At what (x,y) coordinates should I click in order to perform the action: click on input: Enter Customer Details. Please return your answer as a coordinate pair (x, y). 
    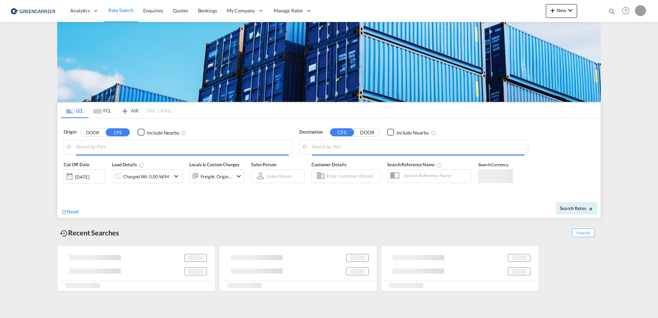
    Looking at the image, I should click on (352, 176).